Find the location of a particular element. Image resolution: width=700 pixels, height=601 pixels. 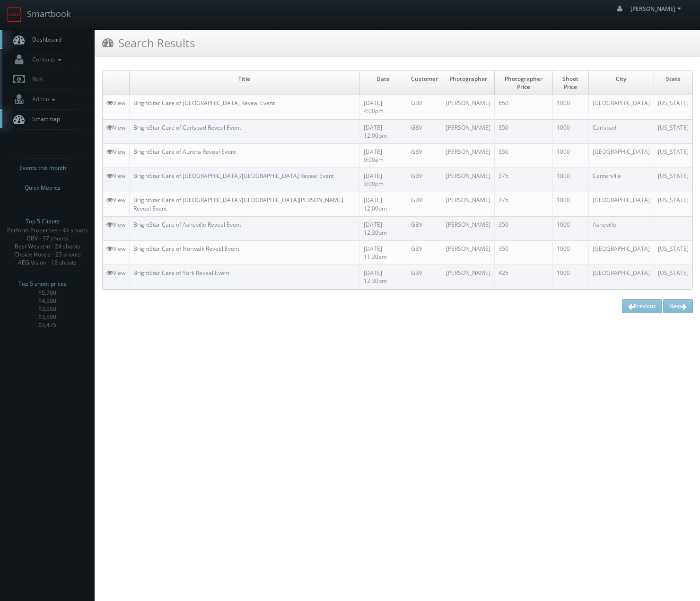

span: Top 5 shoot prices is located at coordinates (42, 284).